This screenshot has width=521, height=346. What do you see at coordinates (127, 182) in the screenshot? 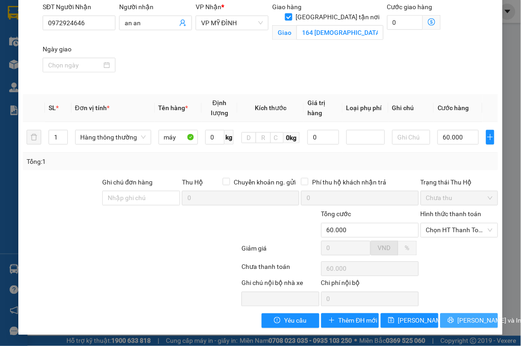
I see `label: Ghi chú đơn hàng` at bounding box center [127, 182].